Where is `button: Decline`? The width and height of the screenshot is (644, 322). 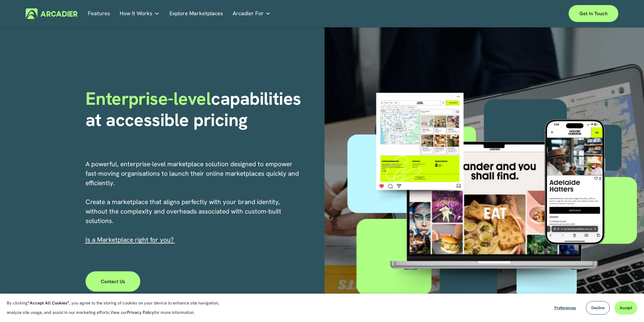 button: Decline is located at coordinates (598, 308).